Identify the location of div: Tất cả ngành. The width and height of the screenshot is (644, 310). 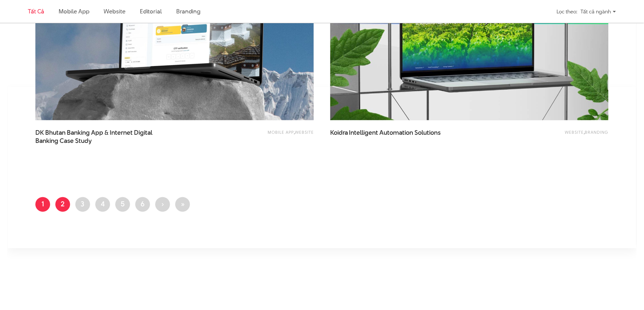
(598, 11).